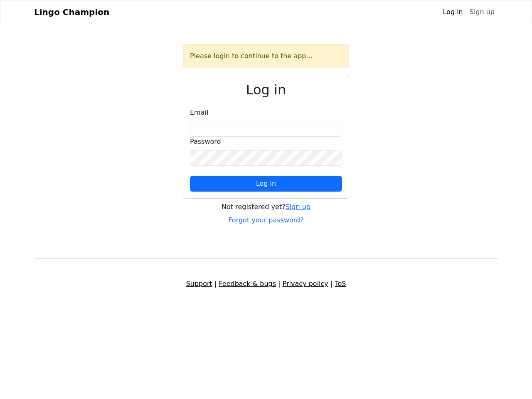 The height and width of the screenshot is (399, 532). Describe the element at coordinates (72, 12) in the screenshot. I see `a: Lingo Champion` at that location.